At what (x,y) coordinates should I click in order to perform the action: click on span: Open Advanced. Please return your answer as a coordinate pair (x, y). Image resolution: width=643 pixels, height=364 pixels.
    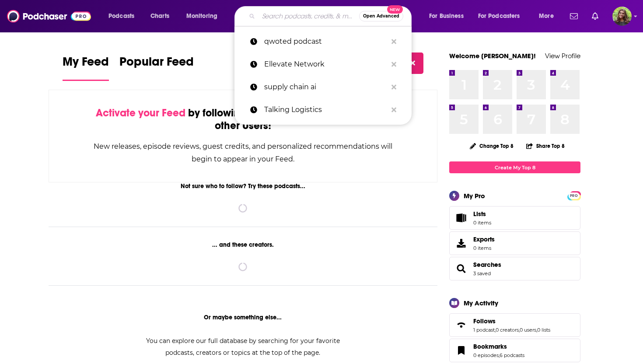
    Looking at the image, I should click on (381, 16).